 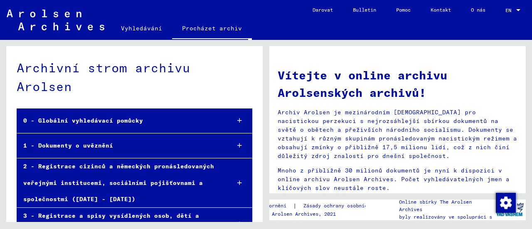 What do you see at coordinates (103, 77) in the screenshot?
I see `font: Archivní strom archivu Arolsen` at bounding box center [103, 77].